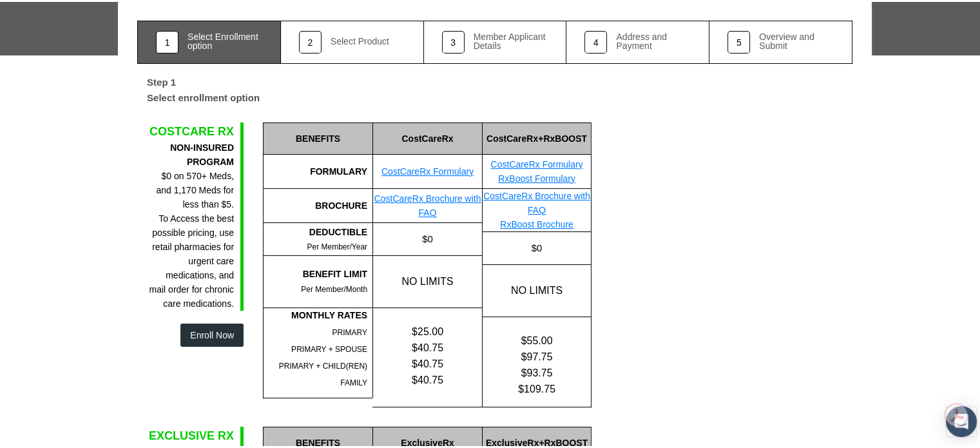 Image resolution: width=980 pixels, height=448 pixels. What do you see at coordinates (537, 338) in the screenshot?
I see `div: $55.00` at bounding box center [537, 338].